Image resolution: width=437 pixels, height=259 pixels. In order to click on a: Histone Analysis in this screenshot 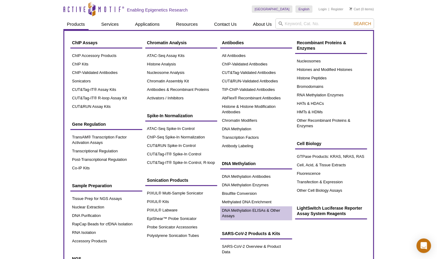, I will do `click(181, 64)`.